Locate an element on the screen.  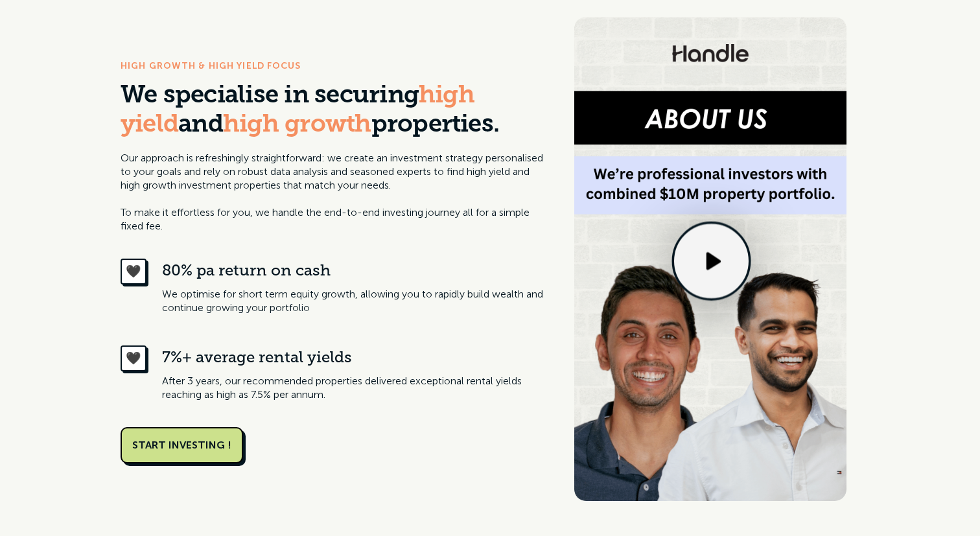
h3: We specialise in securing and properties. is located at coordinates (334, 111).